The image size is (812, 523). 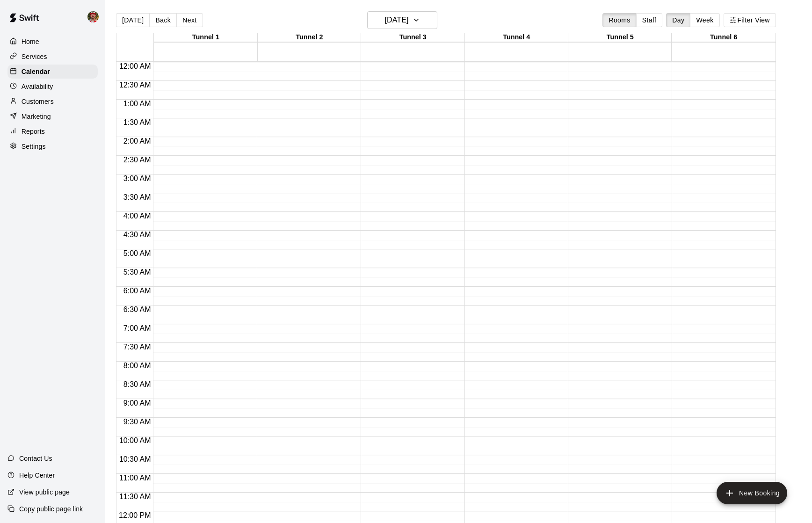 I want to click on a: Services, so click(x=52, y=57).